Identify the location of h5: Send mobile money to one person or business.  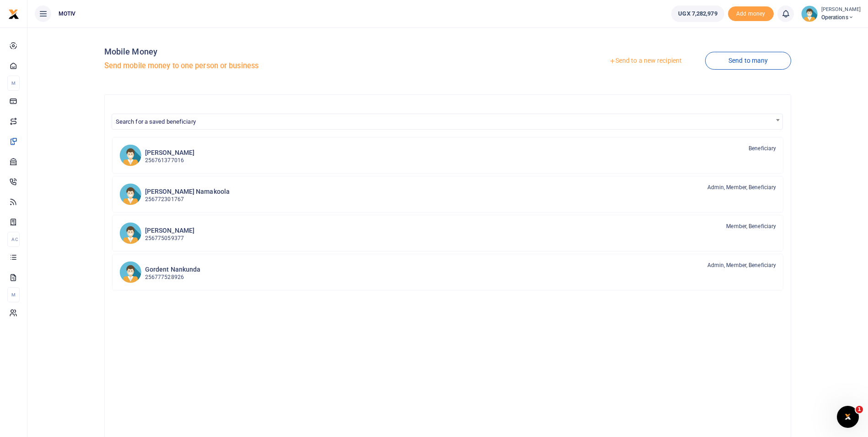
(274, 66).